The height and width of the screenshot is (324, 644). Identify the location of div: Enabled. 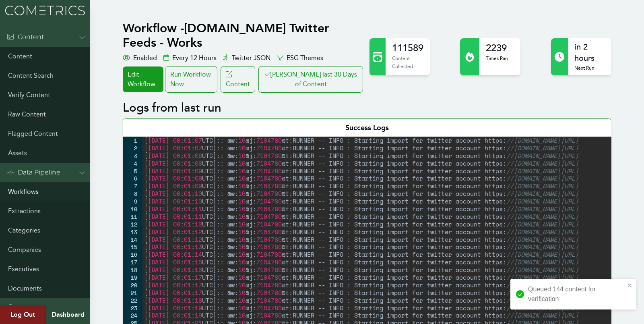
(140, 58).